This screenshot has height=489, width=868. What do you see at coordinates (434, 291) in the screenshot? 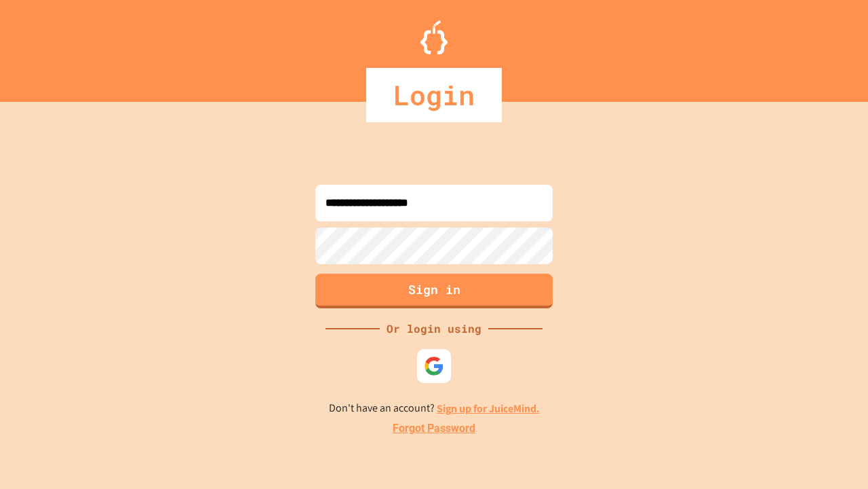
I see `button: Sign in` at bounding box center [434, 291].